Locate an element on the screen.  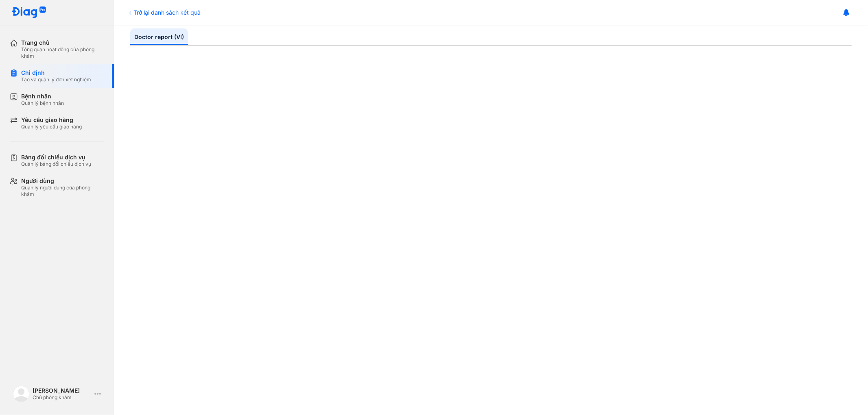
div: Trang chủ is located at coordinates (63, 43).